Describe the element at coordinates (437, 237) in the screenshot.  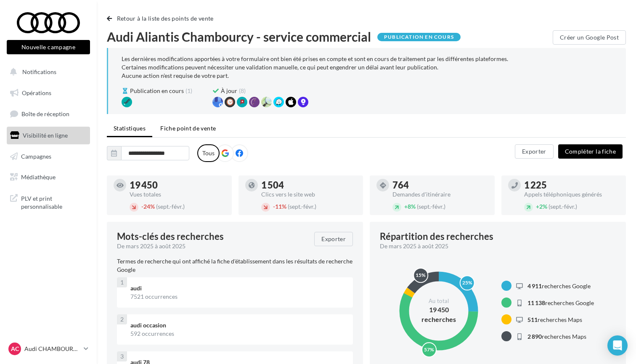
I see `div: Répartition des recherches` at that location.